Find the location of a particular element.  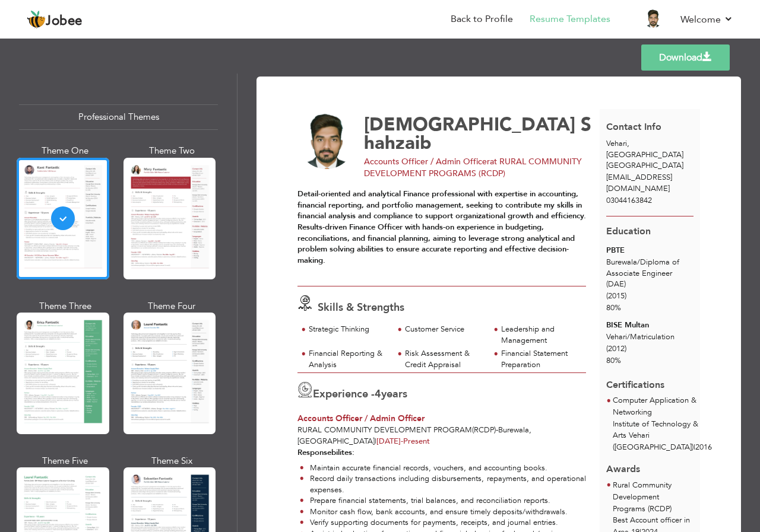

span: Vehari Matriculation is located at coordinates (640, 337).